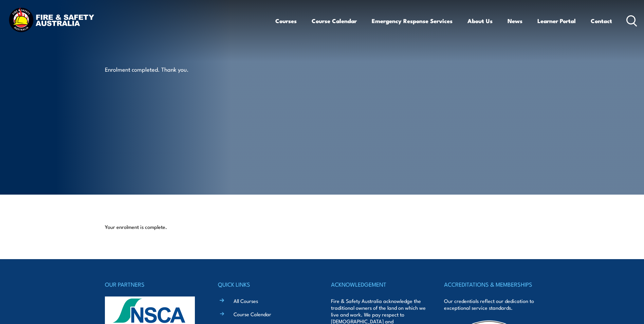 This screenshot has width=644, height=324. I want to click on a: All Courses, so click(246, 300).